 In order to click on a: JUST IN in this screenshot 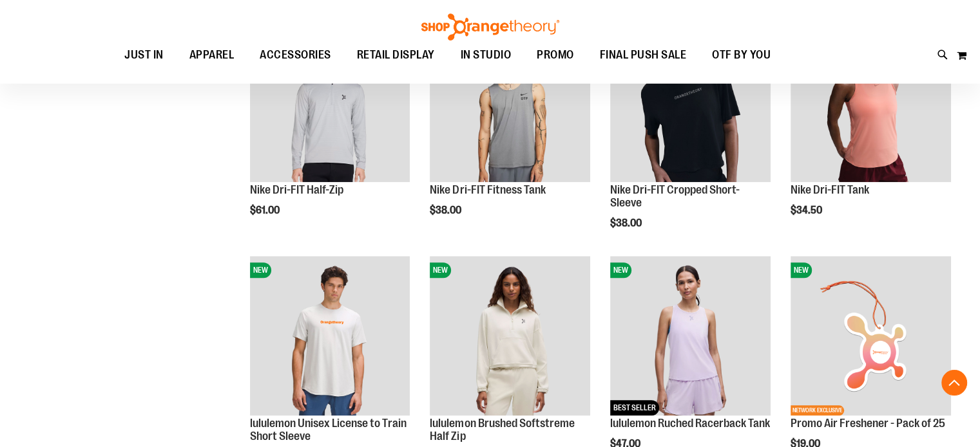, I will do `click(143, 54)`.